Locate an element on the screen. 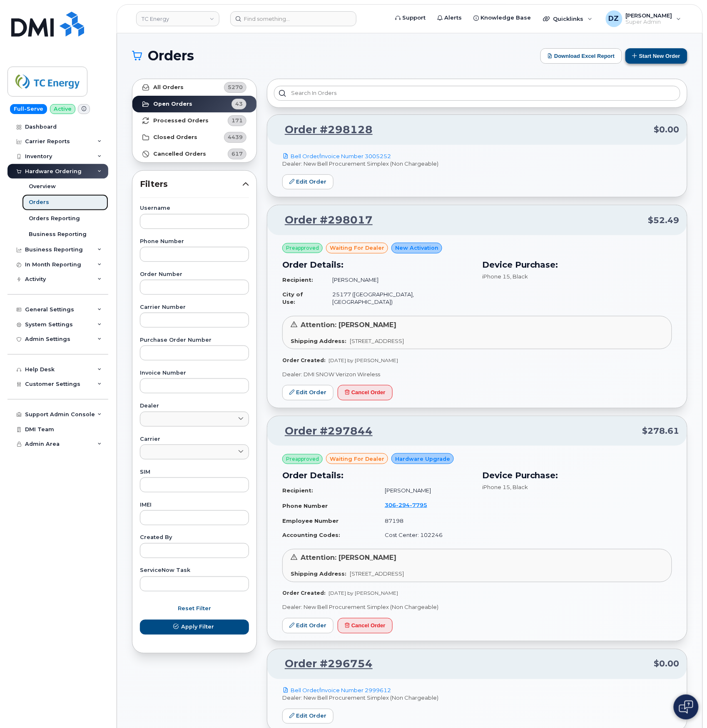 This screenshot has height=728, width=707. strong: Processed Orders is located at coordinates (180, 121).